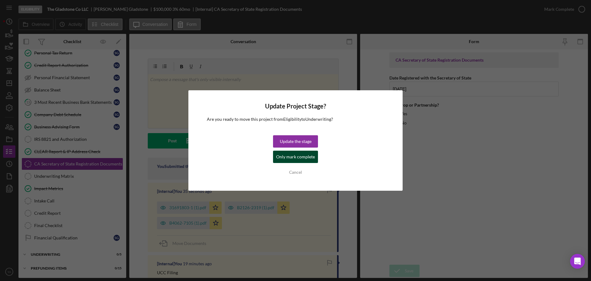 The image size is (591, 281). What do you see at coordinates (296, 106) in the screenshot?
I see `h4: Update Project Stage?` at bounding box center [296, 106].